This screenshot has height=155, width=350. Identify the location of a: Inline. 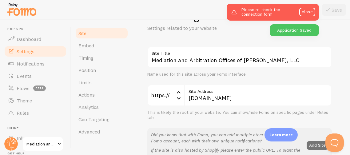
(35, 138).